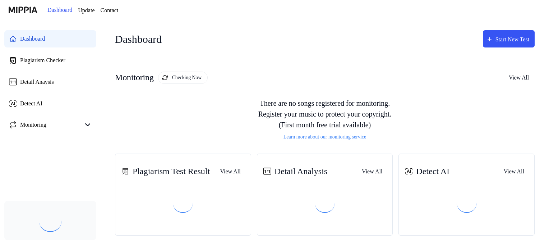  What do you see at coordinates (92, 10) in the screenshot?
I see `a: Update` at bounding box center [92, 10].